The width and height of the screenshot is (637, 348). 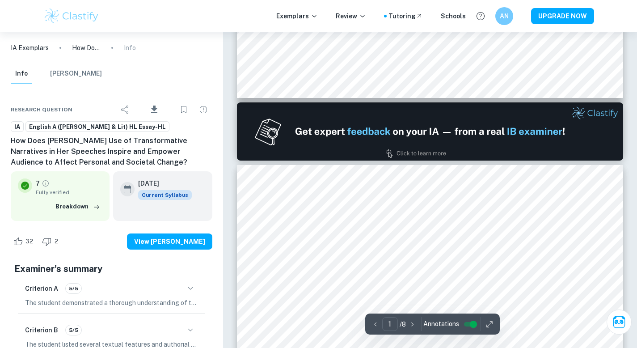 What do you see at coordinates (130, 48) in the screenshot?
I see `p: Info` at bounding box center [130, 48].